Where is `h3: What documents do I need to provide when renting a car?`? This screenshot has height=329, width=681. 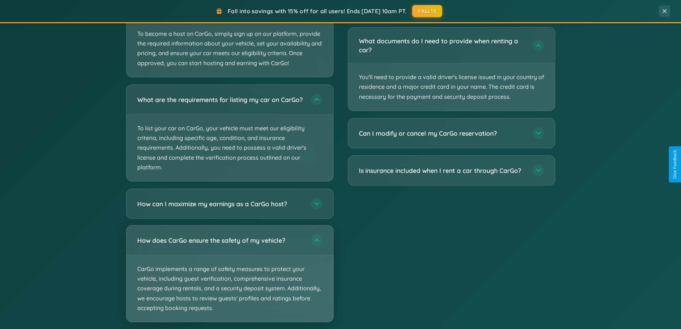
h3: What documents do I need to provide when renting a car? is located at coordinates (442, 45).